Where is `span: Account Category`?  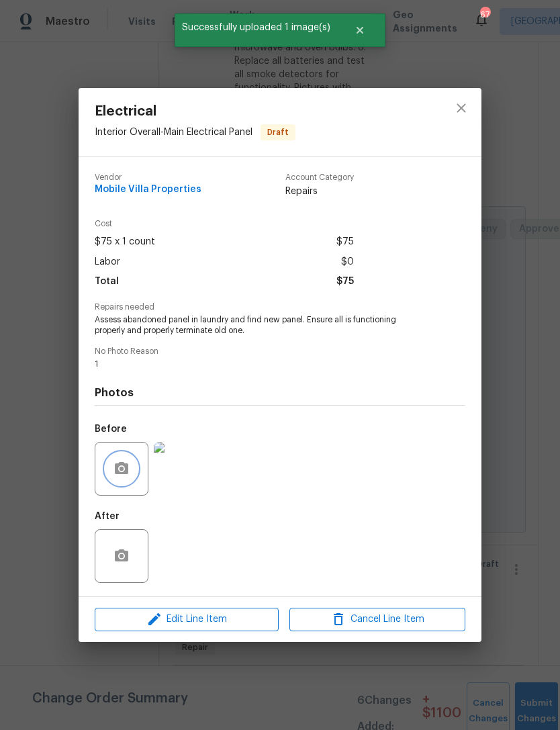
span: Account Category is located at coordinates (320, 177).